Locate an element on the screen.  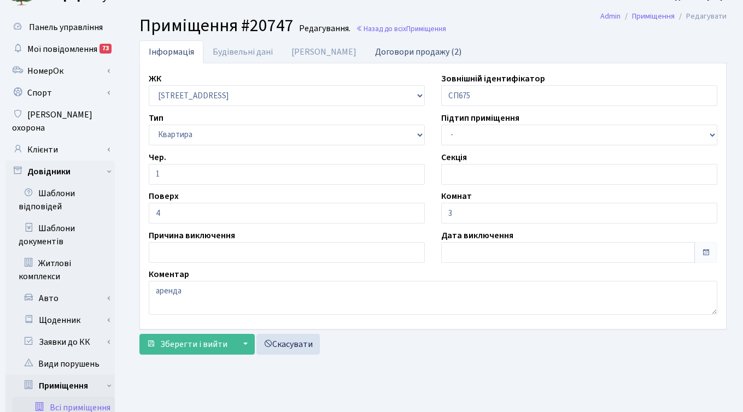
span: Мої повідомлення is located at coordinates (62, 49).